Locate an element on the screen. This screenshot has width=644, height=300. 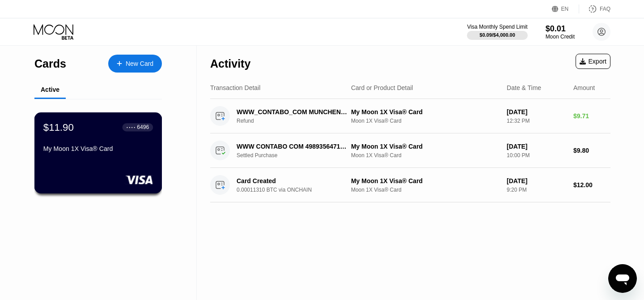
div: 10:00 PM is located at coordinates (536, 155).